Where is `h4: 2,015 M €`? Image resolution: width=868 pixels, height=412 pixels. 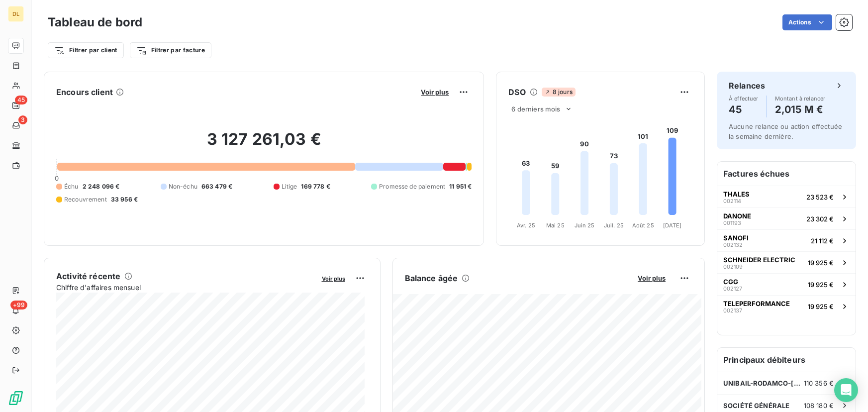 h4: 2,015 M € is located at coordinates (800, 109).